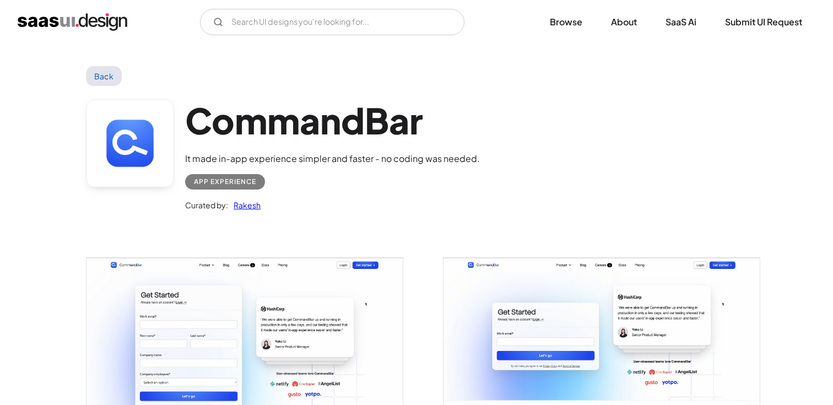 Image resolution: width=833 pixels, height=405 pixels. I want to click on h1: CommandBar, so click(332, 120).